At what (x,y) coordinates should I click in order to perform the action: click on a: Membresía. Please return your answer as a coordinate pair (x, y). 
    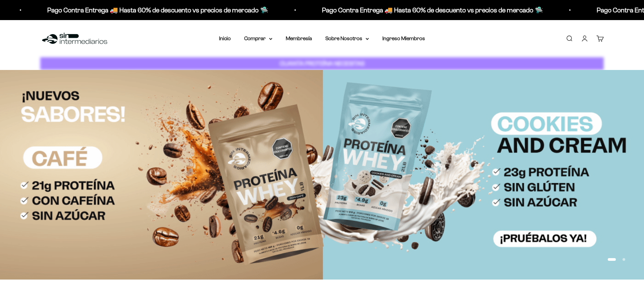
    Looking at the image, I should click on (299, 38).